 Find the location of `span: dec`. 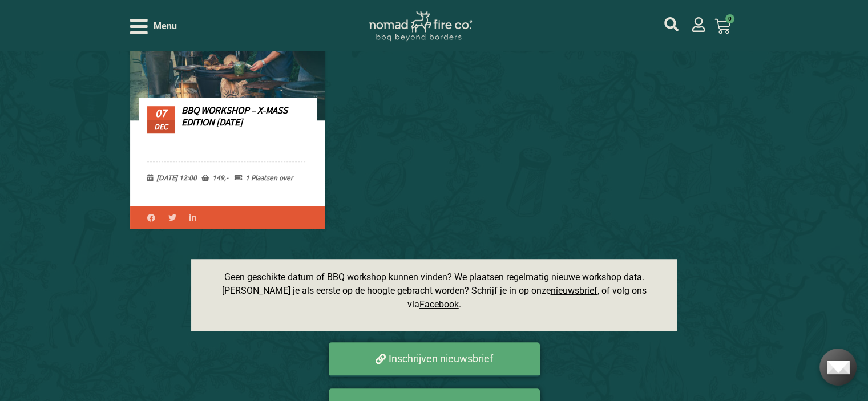

span: dec is located at coordinates (161, 127).